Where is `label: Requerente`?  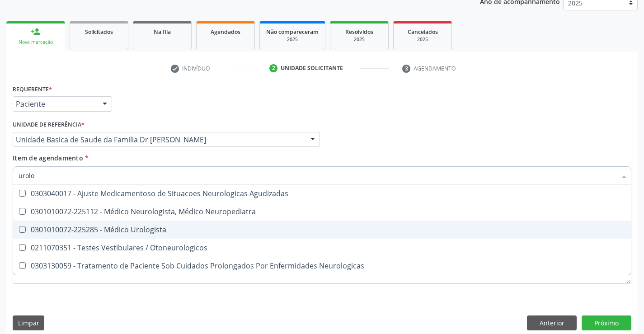
label: Requerente is located at coordinates (32, 89).